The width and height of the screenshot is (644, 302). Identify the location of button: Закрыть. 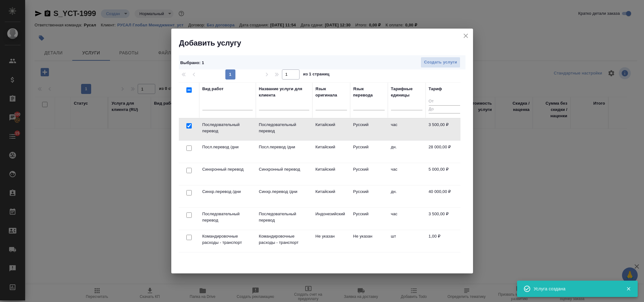
(629, 289).